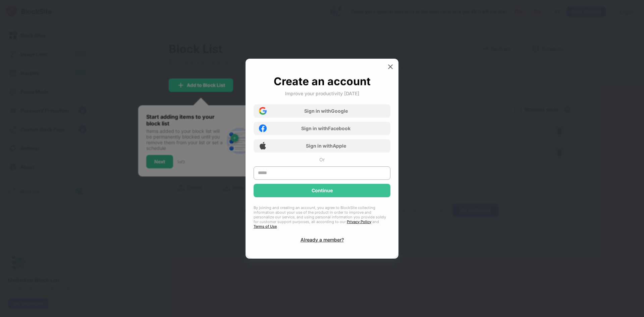  What do you see at coordinates (263, 128) in the screenshot?
I see `img: facebook-icon.png` at bounding box center [263, 128].